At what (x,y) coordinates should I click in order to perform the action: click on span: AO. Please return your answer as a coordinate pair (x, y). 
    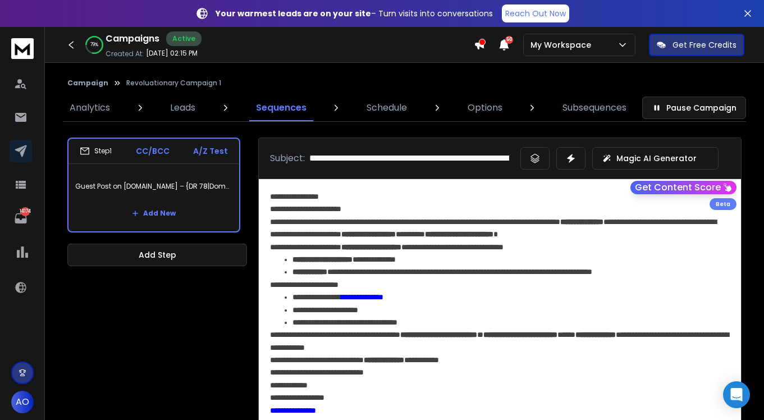
    Looking at the image, I should click on (22, 402).